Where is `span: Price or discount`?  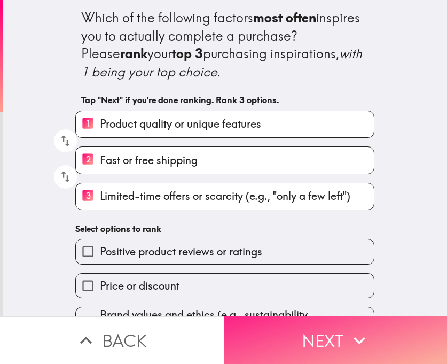
span: Price or discount is located at coordinates (139, 286).